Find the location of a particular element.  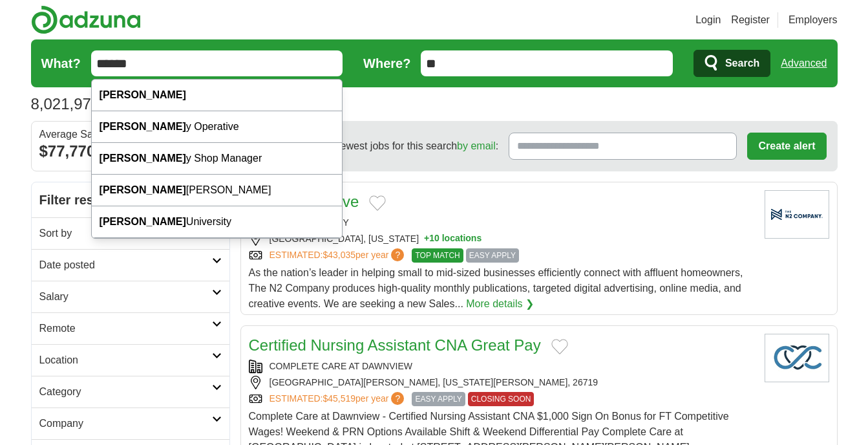

a: Remote is located at coordinates (131, 328).